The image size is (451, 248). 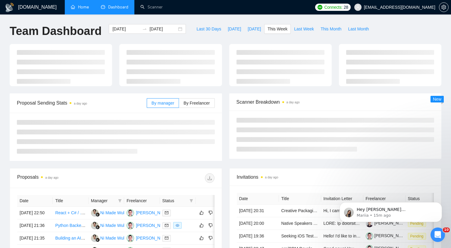 I want to click on span: Pending, so click(x=417, y=236).